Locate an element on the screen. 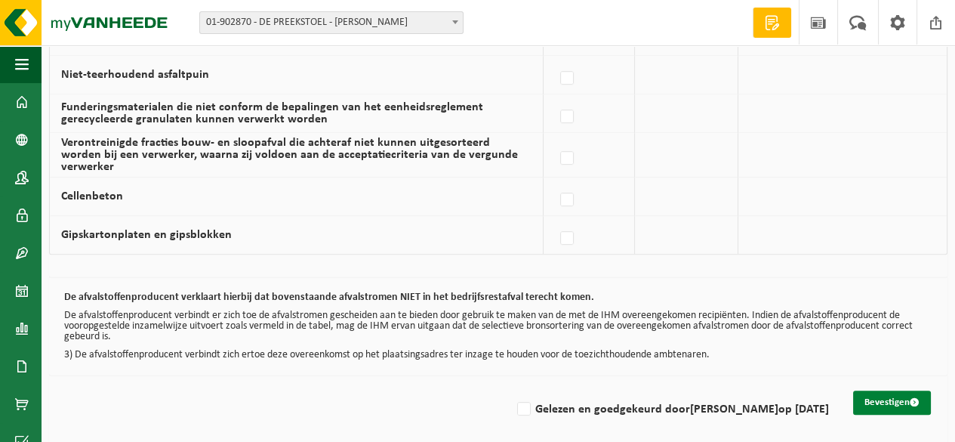  label: Cellenbeton is located at coordinates (92, 196).